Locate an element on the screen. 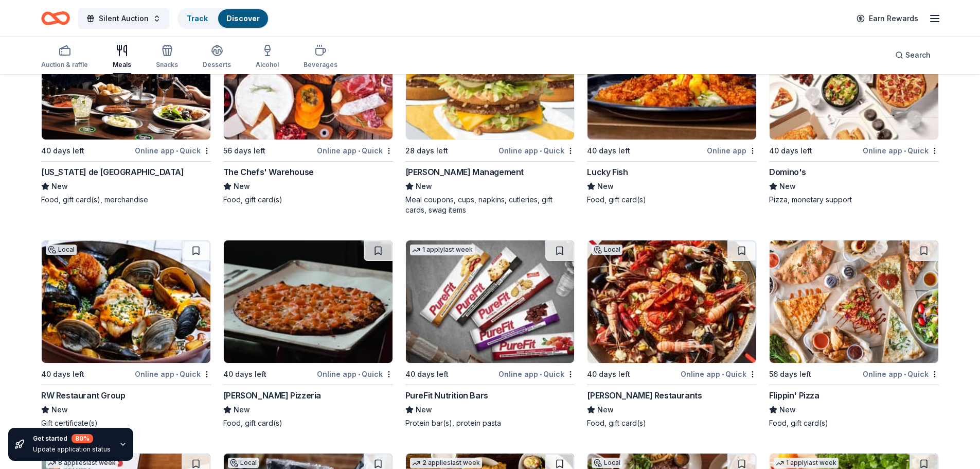 The height and width of the screenshot is (469, 980). div: RW Restaurant Group is located at coordinates (83, 395).